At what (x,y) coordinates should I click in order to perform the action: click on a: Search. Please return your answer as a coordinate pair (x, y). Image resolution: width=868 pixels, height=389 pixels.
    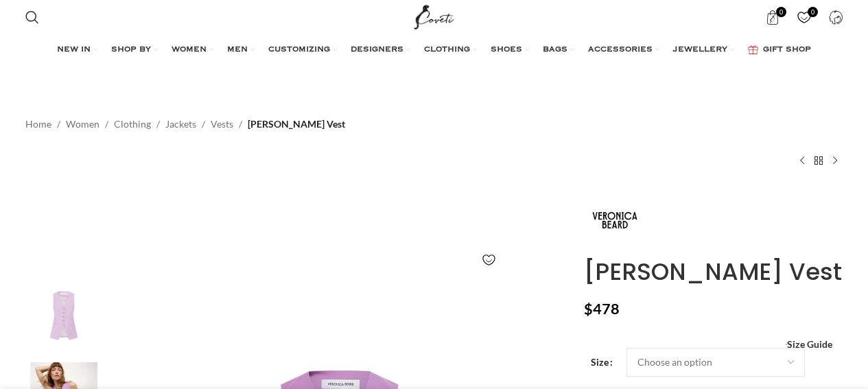
    Looking at the image, I should click on (33, 17).